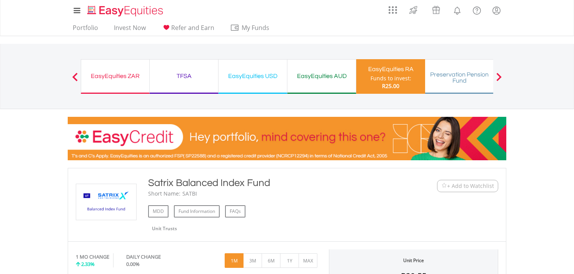 This screenshot has height=274, width=574. What do you see at coordinates (184, 76) in the screenshot?
I see `div: TFSA` at bounding box center [184, 76].